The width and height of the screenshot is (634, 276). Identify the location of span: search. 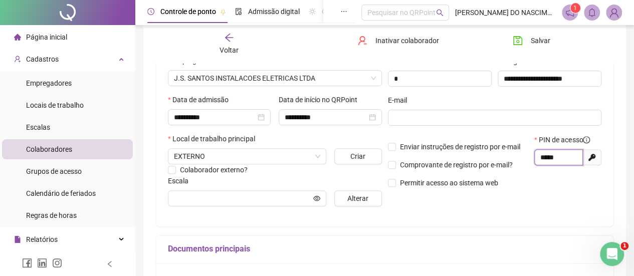
(440, 13).